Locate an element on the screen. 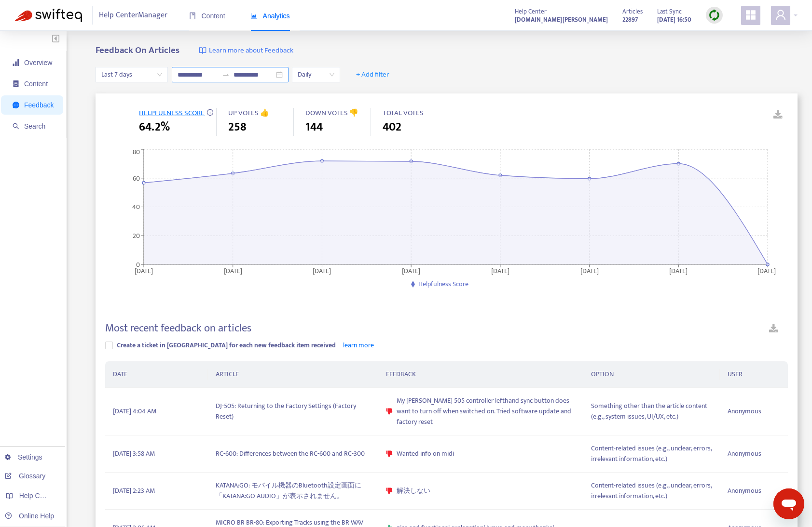 Image resolution: width=812 pixels, height=527 pixels. th: FEEDBACK is located at coordinates (481, 374).